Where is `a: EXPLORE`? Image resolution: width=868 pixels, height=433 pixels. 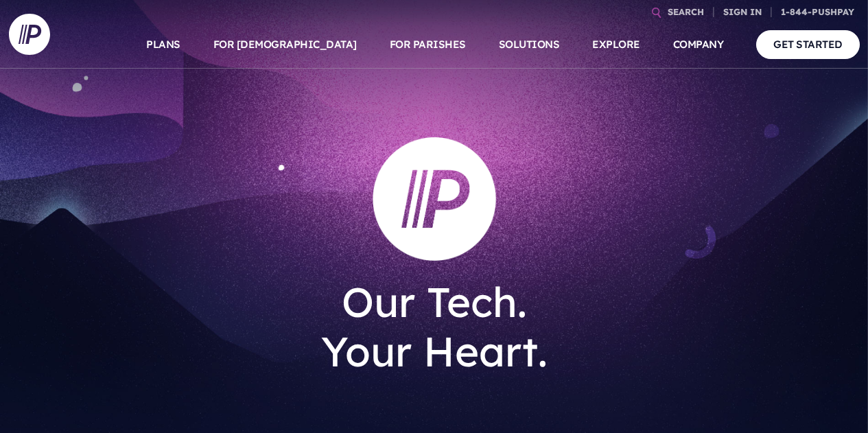 a: EXPLORE is located at coordinates (617, 44).